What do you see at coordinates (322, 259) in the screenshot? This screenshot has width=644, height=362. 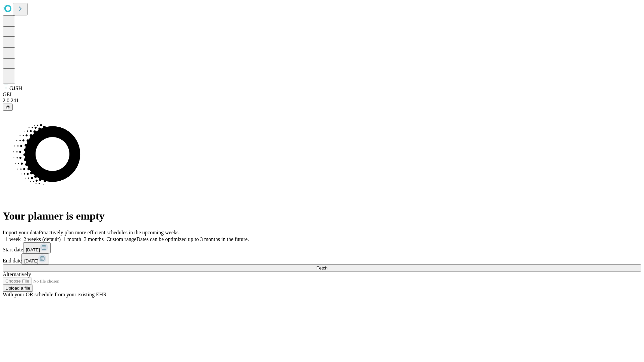 I see `div: End date` at bounding box center [322, 259].